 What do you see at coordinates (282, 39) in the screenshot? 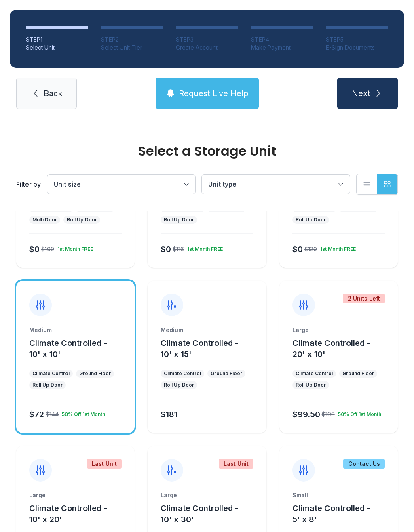
I see `div: STEP 4` at bounding box center [282, 39].